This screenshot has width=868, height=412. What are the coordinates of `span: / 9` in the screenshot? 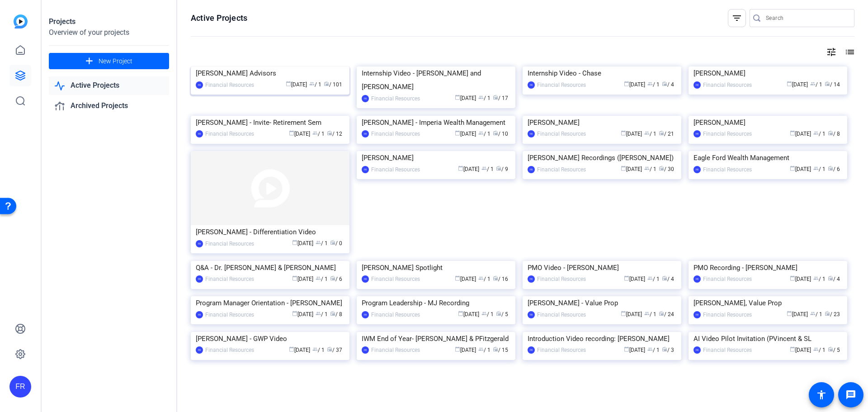 It's located at (502, 169).